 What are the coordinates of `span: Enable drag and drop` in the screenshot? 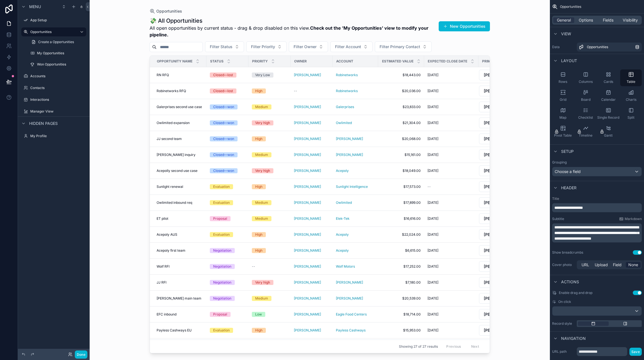 It's located at (575, 293).